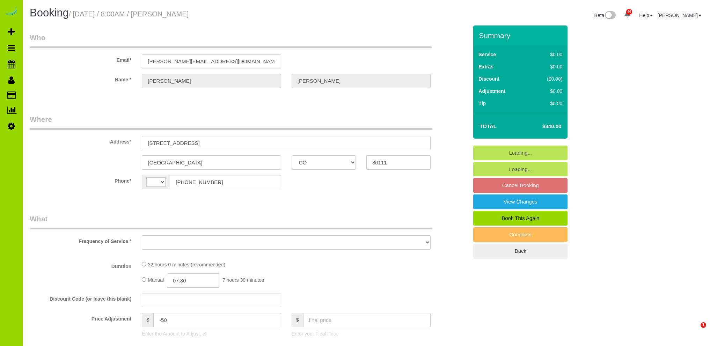  I want to click on input: Email*, so click(211, 61).